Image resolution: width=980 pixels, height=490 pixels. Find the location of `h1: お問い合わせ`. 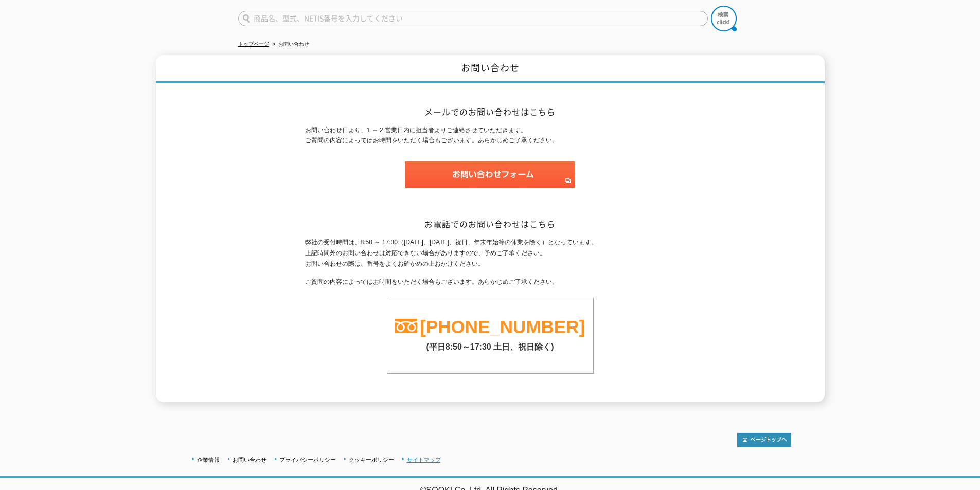

h1: お問い合わせ is located at coordinates (490, 69).